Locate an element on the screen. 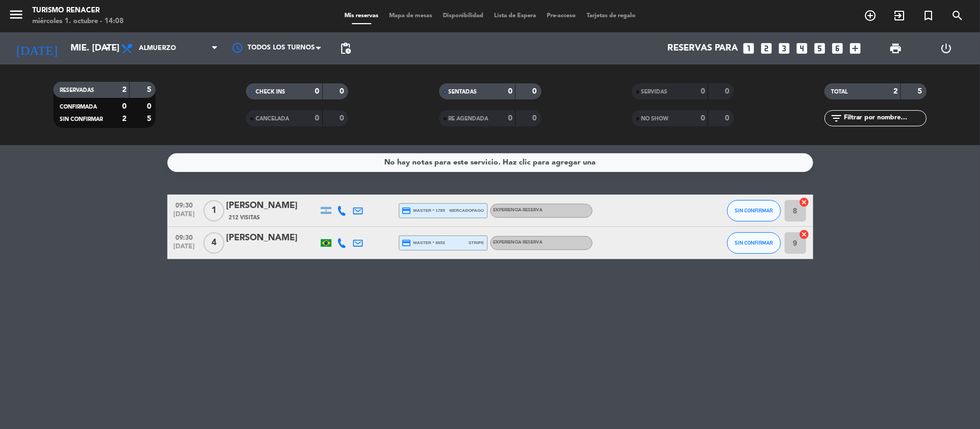 The height and width of the screenshot is (429, 980). span: Mapa de mesas is located at coordinates (411, 16).